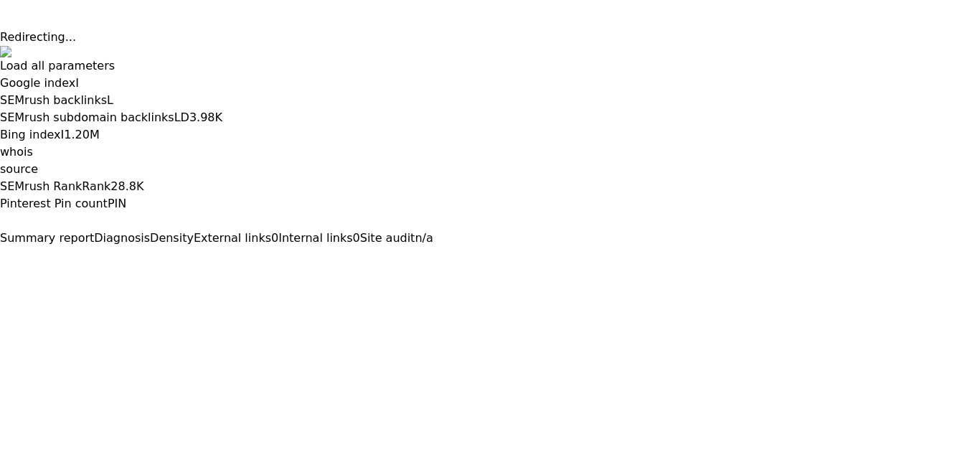 The height and width of the screenshot is (460, 980). I want to click on span: Rank, so click(96, 186).